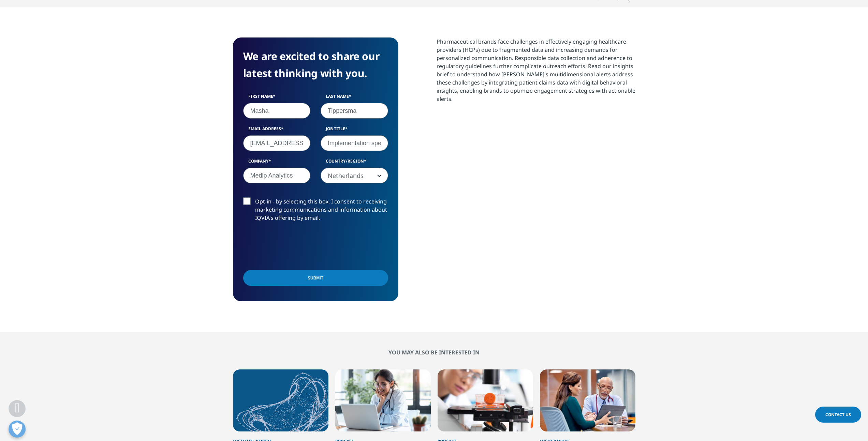 This screenshot has height=441, width=868. What do you see at coordinates (316, 65) in the screenshot?
I see `h4: We are excited to share our latest thinking with you.` at bounding box center [316, 65].